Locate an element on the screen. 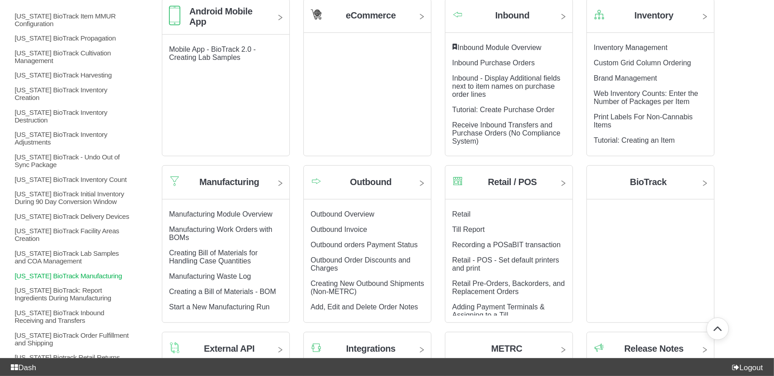 This screenshot has height=376, width=774. a: Category icon Inbound is located at coordinates (509, 19).